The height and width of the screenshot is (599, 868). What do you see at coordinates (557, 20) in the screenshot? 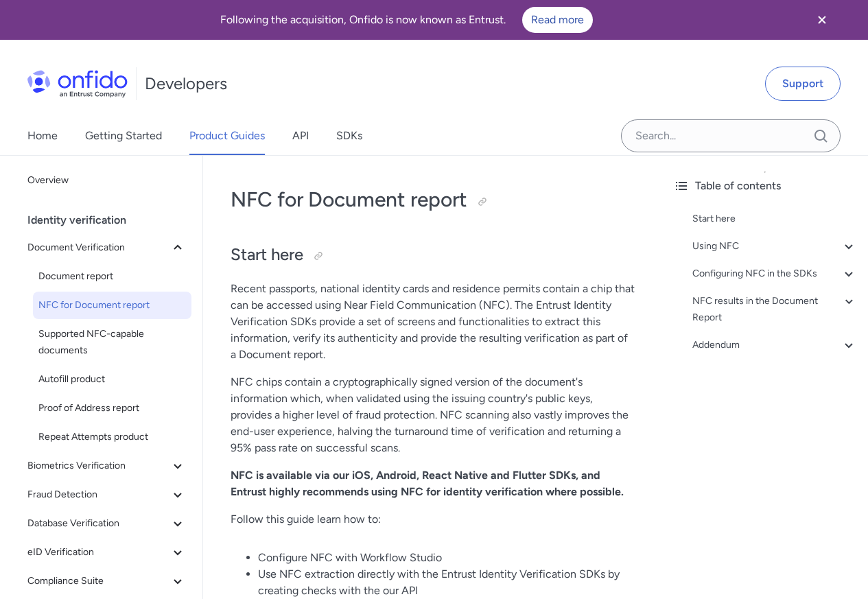
I see `a: Read more` at bounding box center [557, 20].